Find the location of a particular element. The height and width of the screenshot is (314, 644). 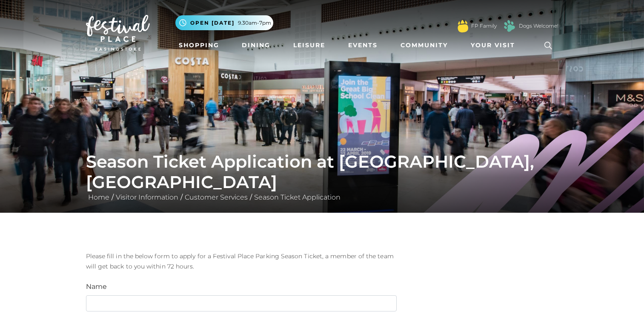

a: Customer Services is located at coordinates (216, 197).